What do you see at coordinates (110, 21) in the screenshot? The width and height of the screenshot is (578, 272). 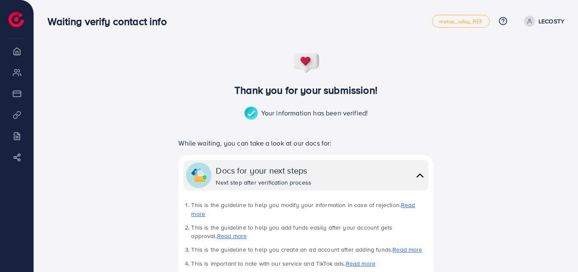 I see `h3: Waiting verify contact info` at bounding box center [110, 21].